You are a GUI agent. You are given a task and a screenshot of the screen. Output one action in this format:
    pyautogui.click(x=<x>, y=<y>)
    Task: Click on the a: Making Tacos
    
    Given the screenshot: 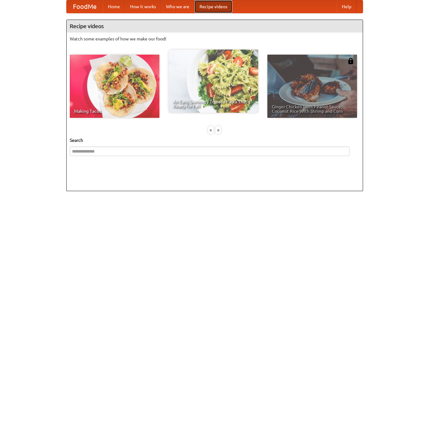 What is the action you would take?
    pyautogui.click(x=115, y=86)
    